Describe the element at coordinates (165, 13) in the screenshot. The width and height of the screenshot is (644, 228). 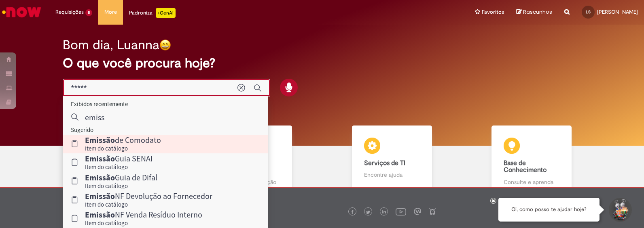
I see `p: +GenAi` at that location.